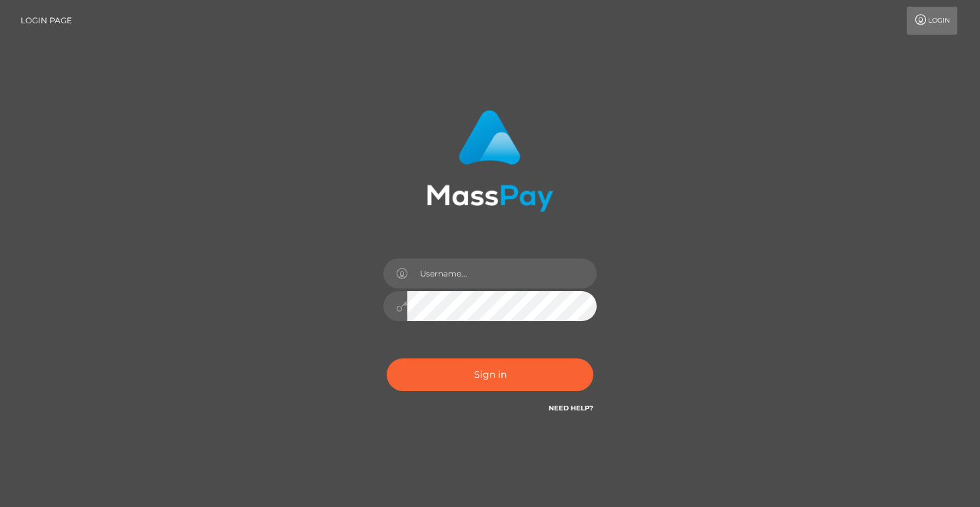 The height and width of the screenshot is (507, 980). I want to click on input: Username..., so click(502, 274).